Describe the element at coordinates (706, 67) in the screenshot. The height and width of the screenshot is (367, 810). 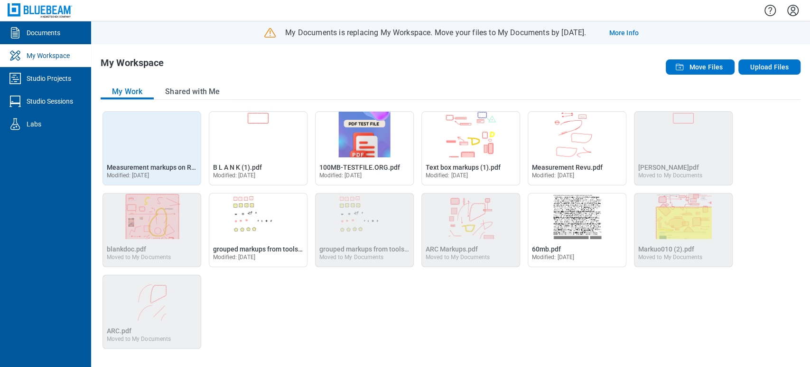
I see `span: Move Files` at that location.